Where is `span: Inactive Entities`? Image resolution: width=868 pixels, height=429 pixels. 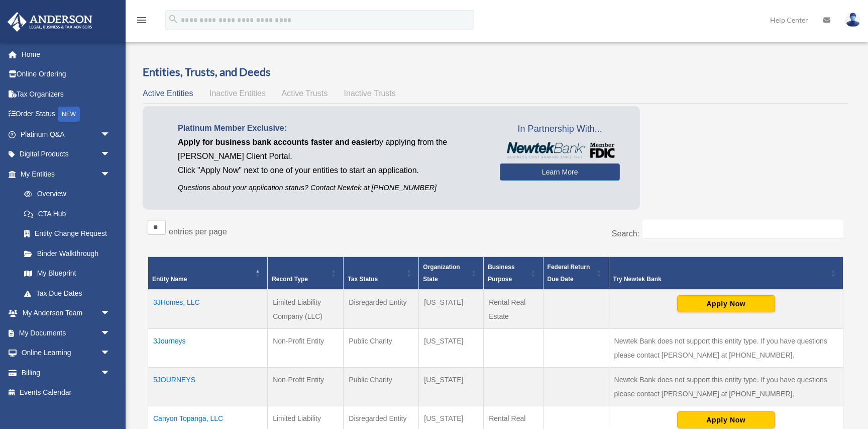 span: Inactive Entities is located at coordinates (238, 93).